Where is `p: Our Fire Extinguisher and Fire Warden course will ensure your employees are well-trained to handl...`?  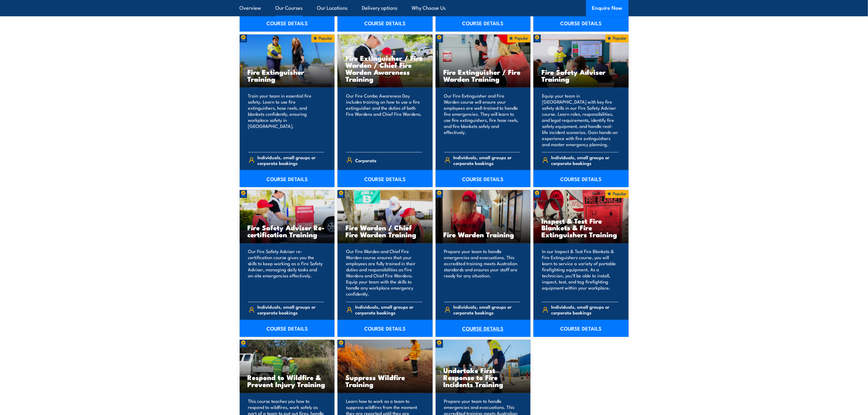 p: Our Fire Extinguisher and Fire Warden course will ensure your employees are well-trained to handl... is located at coordinates (482, 120).